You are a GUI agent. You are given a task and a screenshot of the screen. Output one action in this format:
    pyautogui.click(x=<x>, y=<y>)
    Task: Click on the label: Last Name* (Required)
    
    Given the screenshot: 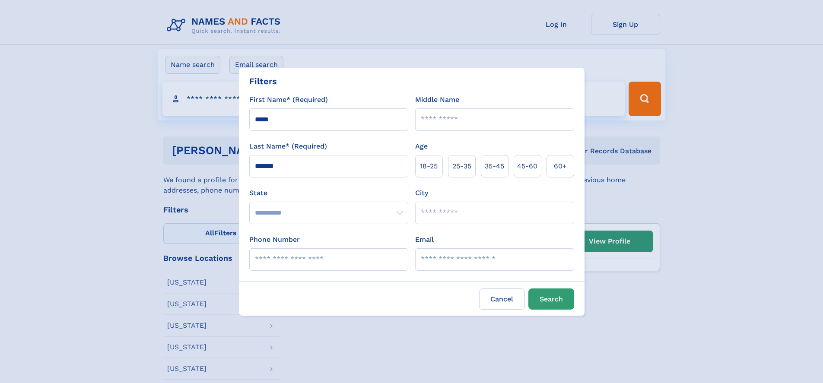 What is the action you would take?
    pyautogui.click(x=288, y=146)
    